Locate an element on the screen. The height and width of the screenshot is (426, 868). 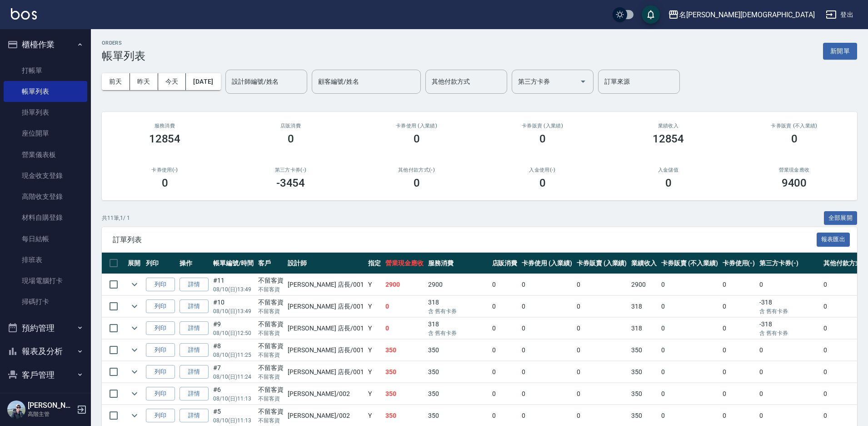
button: 新開單 is located at coordinates (840, 51).